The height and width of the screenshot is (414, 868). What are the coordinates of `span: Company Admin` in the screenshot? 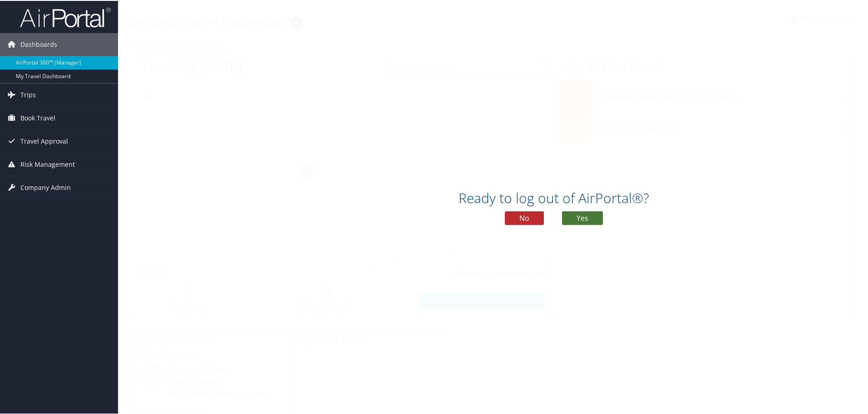 It's located at (45, 187).